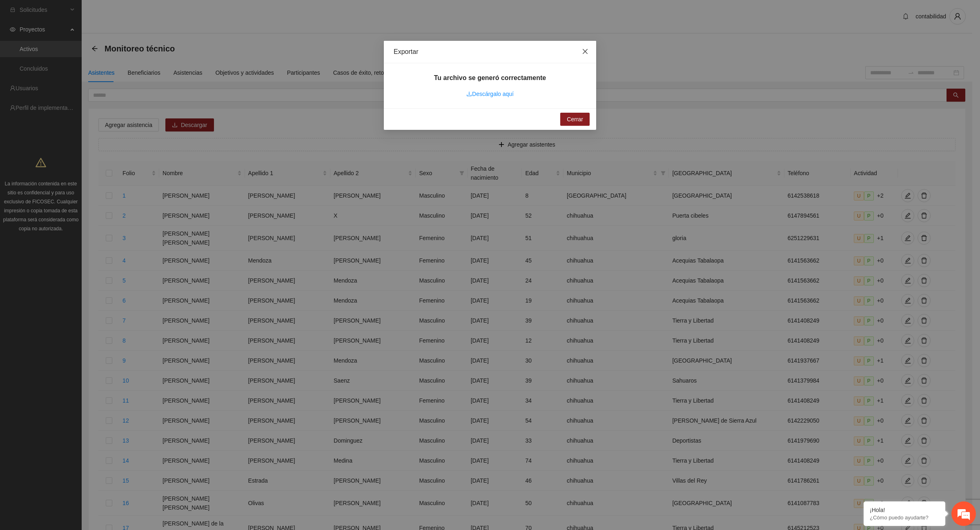 This screenshot has height=530, width=980. What do you see at coordinates (79, 237) in the screenshot?
I see `textarea: Escriba su mensaje y pulse “Intro”` at bounding box center [79, 237].